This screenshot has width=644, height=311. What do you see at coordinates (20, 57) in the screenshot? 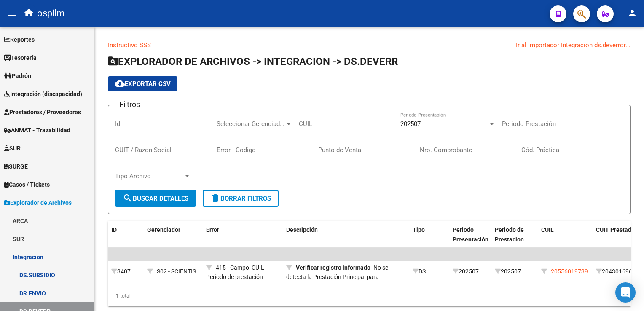
I see `span: Tesorería` at bounding box center [20, 57].